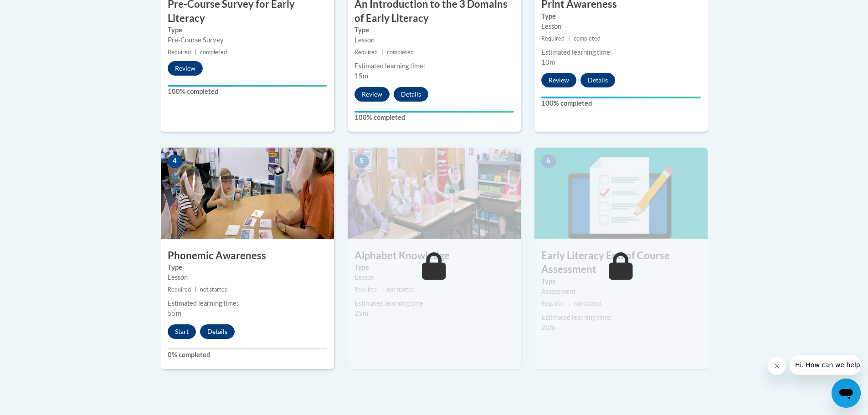 This screenshot has width=868, height=415. Describe the element at coordinates (362, 161) in the screenshot. I see `span: 5` at that location.